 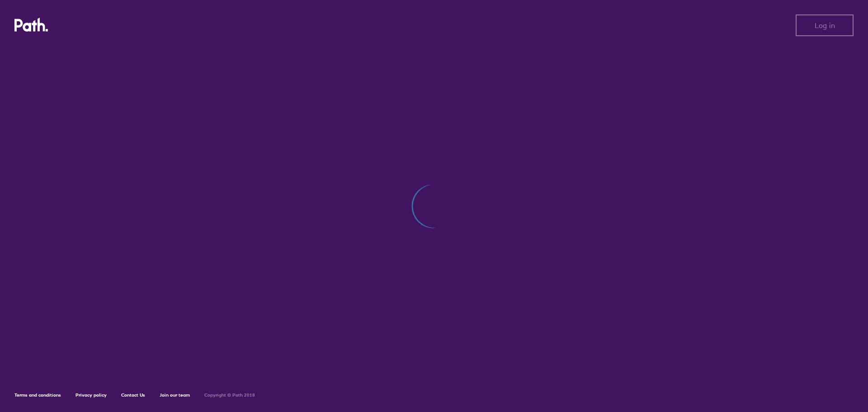 I want to click on a: Join our team, so click(x=174, y=395).